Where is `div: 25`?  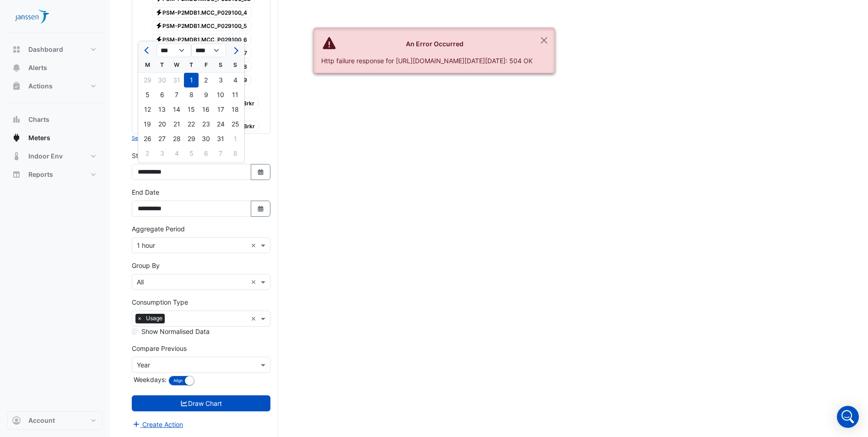 div: 25 is located at coordinates (235, 124).